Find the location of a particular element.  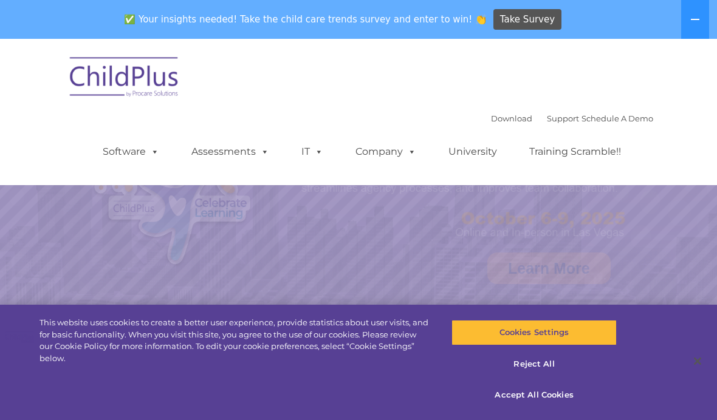

button: Close is located at coordinates (697, 361).